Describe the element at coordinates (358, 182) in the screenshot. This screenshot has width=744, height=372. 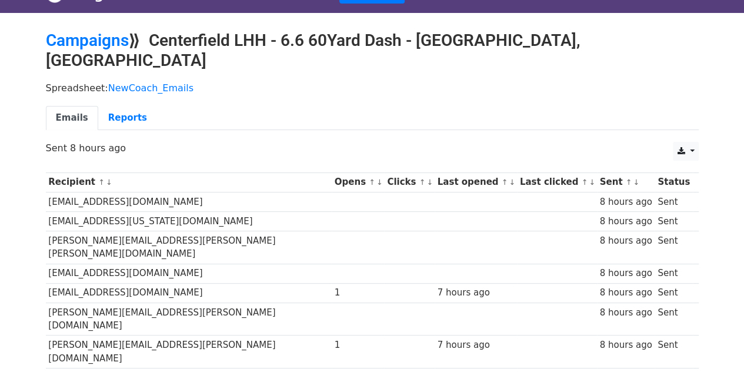
I see `th: Opens` at that location.